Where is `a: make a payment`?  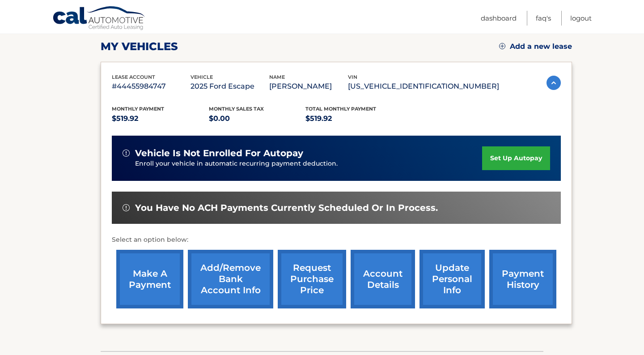
a: make a payment is located at coordinates (150, 279).